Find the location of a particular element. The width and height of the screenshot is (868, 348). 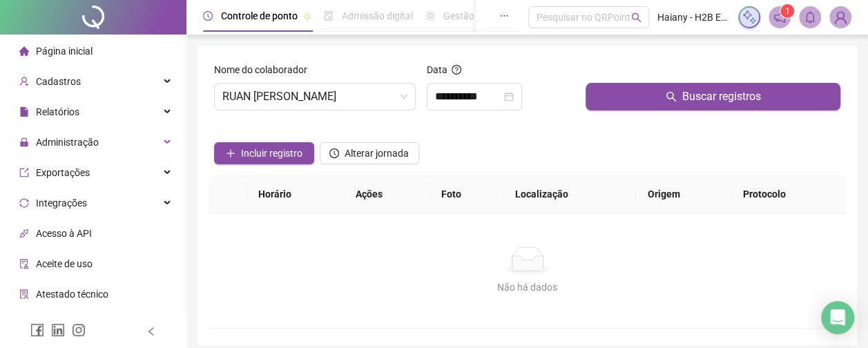

span: instagram is located at coordinates (79, 330).